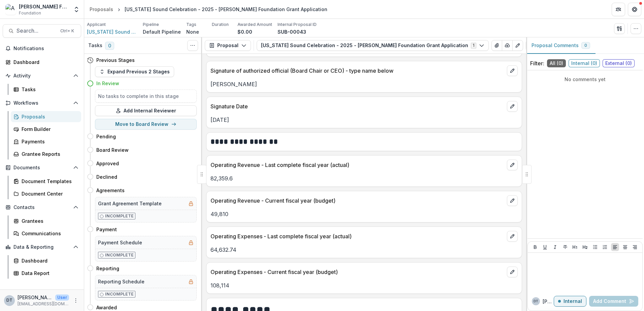 The image size is (644, 311). I want to click on h4: Declined, so click(107, 177).